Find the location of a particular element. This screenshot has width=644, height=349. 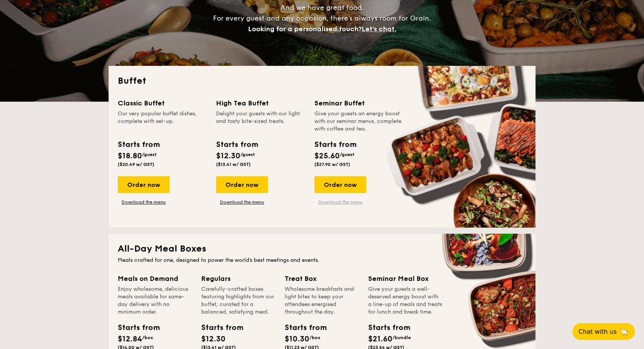

div: Seminar Buffet is located at coordinates (358, 104).